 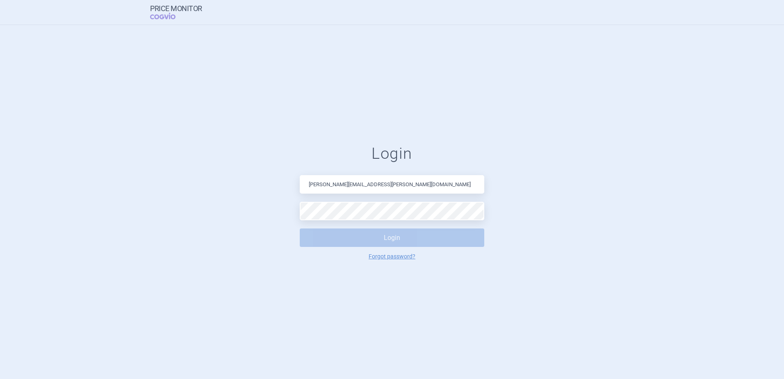 I want to click on a: Forgot password?, so click(x=392, y=256).